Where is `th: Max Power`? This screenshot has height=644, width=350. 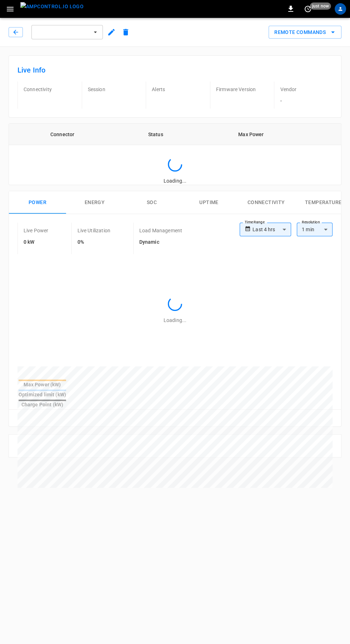 th: Max Power is located at coordinates (251, 134).